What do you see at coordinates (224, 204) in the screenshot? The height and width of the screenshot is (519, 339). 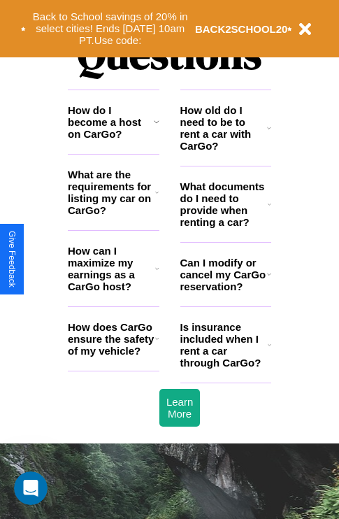 I see `h3: What documents do I need to provide when renting a car?` at bounding box center [224, 204].